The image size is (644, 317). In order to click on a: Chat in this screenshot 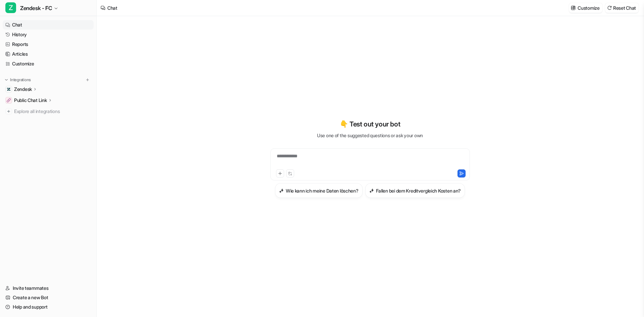, I will do `click(48, 25)`.